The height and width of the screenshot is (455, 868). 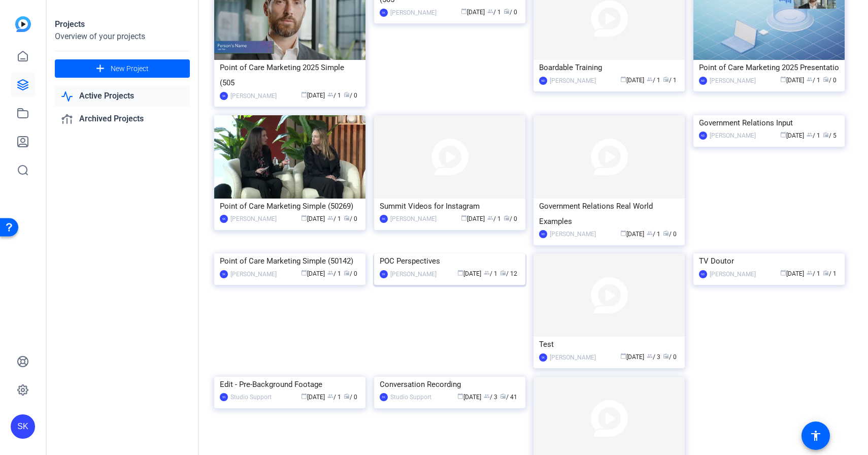 What do you see at coordinates (816, 436) in the screenshot?
I see `mat-icon: accessibility` at bounding box center [816, 436].